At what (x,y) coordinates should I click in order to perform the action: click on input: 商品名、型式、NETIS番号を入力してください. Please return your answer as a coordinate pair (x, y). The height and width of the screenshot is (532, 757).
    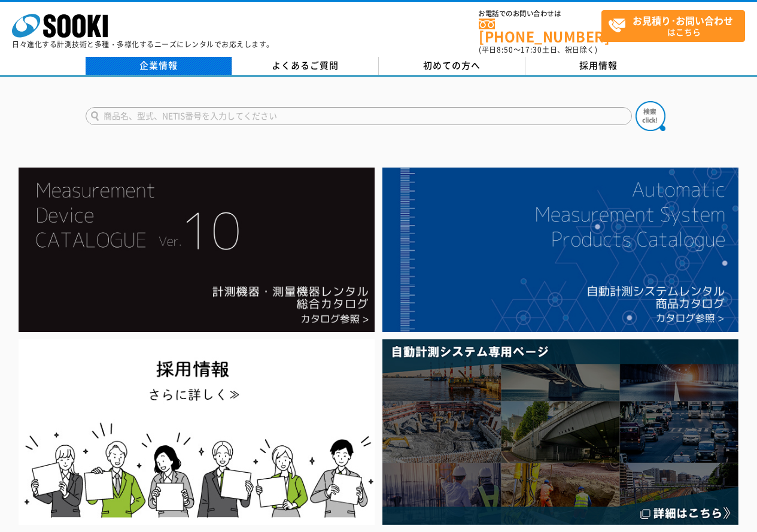
    Looking at the image, I should click on (359, 116).